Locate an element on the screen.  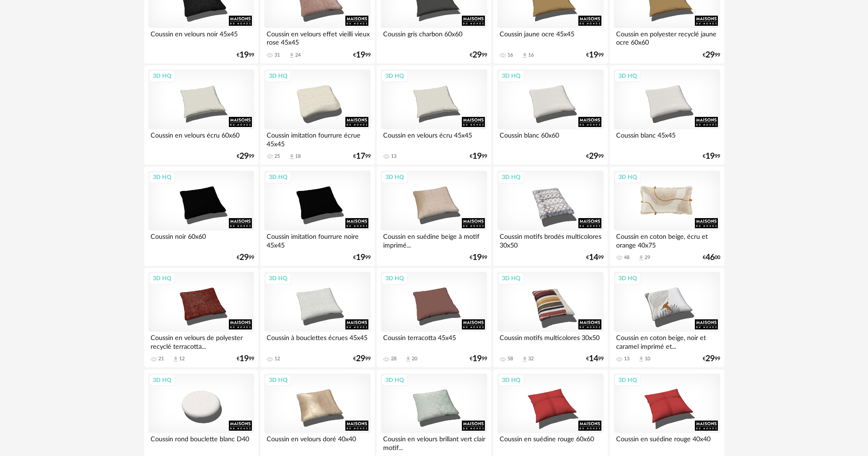
div: Coussin rond bouclette blanc D40 is located at coordinates (201, 443).